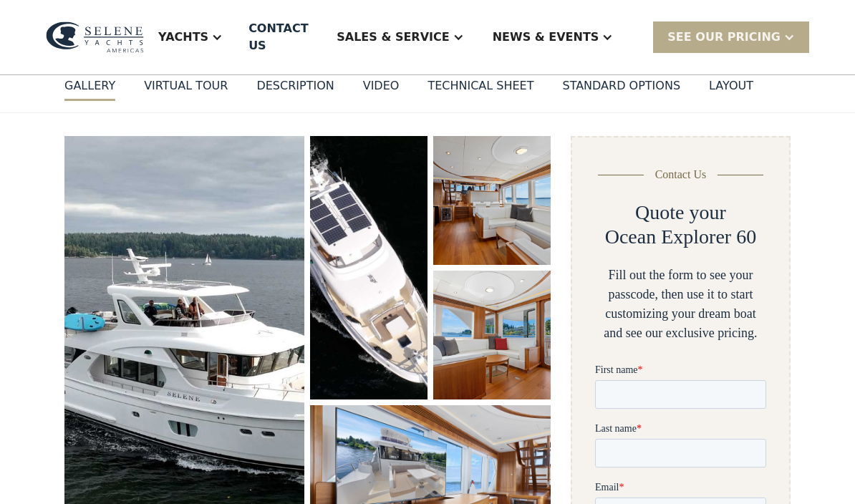 The image size is (855, 504). I want to click on div: VIDEO, so click(381, 86).